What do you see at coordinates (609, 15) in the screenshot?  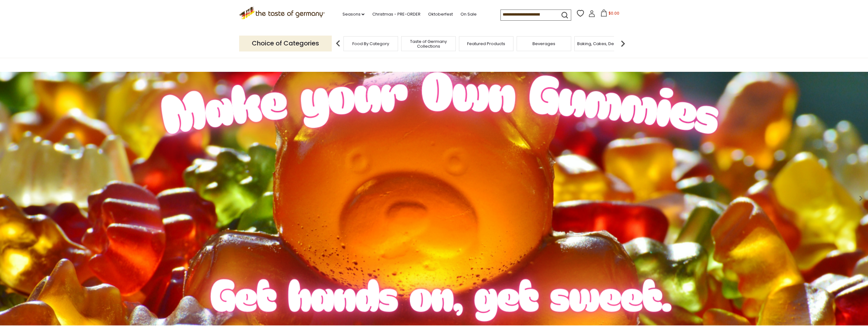 I see `button: $0.00` at bounding box center [609, 15].